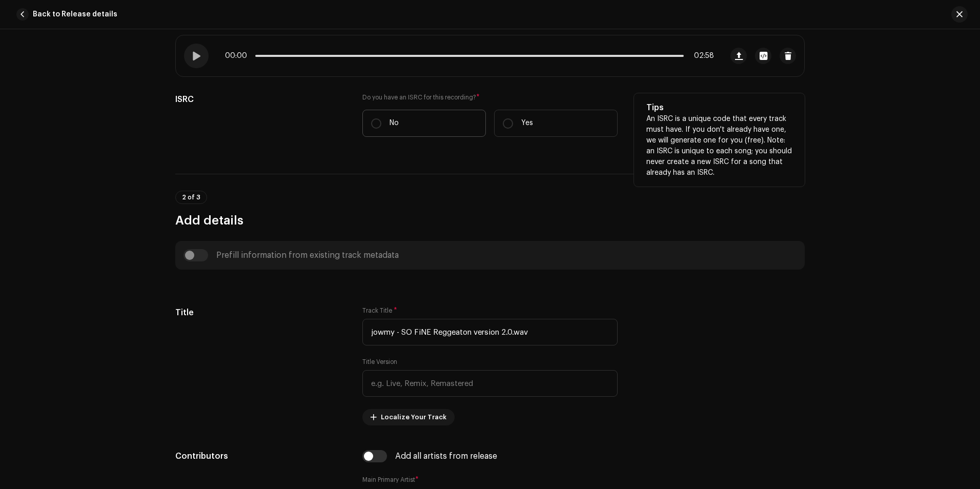 The image size is (980, 489). Describe the element at coordinates (389, 479) in the screenshot. I see `small: Main Primary Artist` at that location.